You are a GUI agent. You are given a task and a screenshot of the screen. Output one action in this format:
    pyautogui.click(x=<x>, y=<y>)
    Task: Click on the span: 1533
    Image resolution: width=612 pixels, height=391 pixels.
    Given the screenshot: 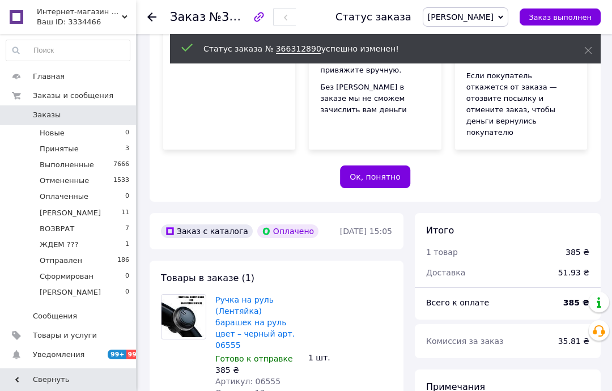 What is the action you would take?
    pyautogui.click(x=121, y=181)
    